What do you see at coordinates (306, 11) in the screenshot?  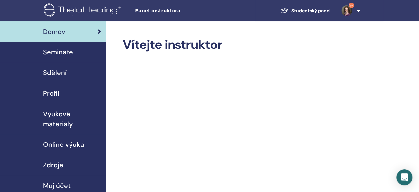 I see `a: Studentský panel` at bounding box center [306, 11].